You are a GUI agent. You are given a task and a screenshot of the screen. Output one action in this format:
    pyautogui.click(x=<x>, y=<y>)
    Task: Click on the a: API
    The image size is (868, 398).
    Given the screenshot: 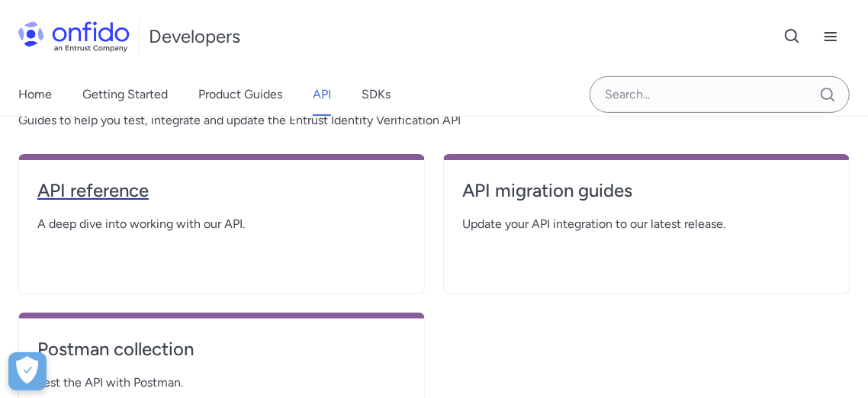 What is the action you would take?
    pyautogui.click(x=322, y=95)
    